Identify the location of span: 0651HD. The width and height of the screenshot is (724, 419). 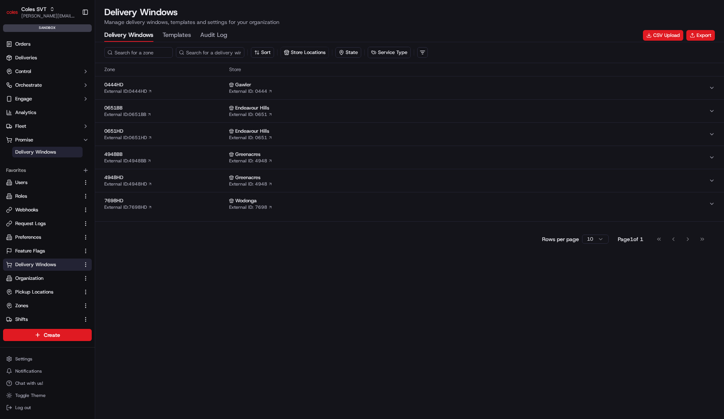
(165, 131).